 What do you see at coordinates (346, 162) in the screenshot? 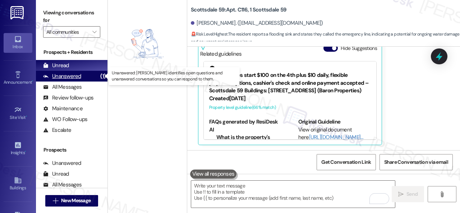
I see `span: Get Conversation Link` at bounding box center [346, 162].